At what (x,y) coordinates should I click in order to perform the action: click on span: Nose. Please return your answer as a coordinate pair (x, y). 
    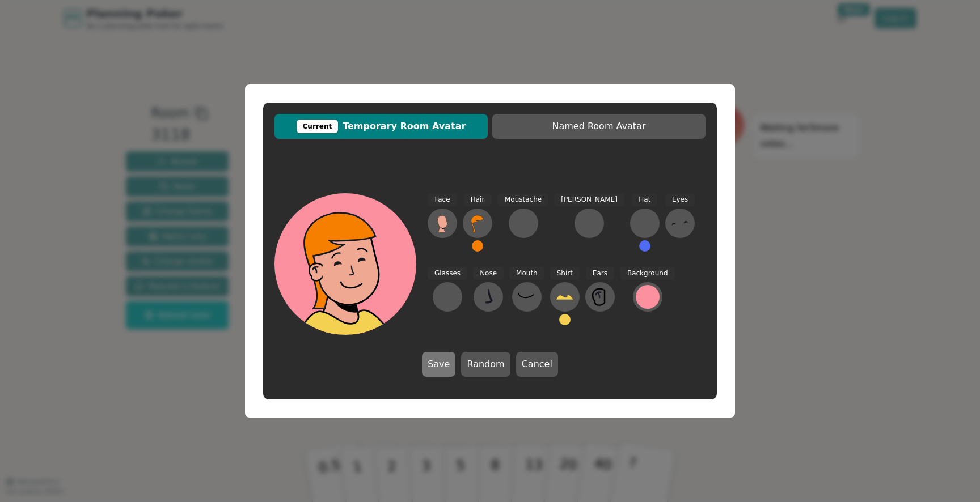
    Looking at the image, I should click on (488, 274).